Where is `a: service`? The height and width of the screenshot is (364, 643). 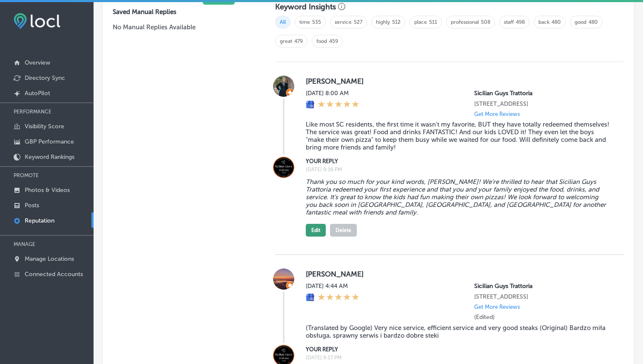
a: service is located at coordinates (343, 22).